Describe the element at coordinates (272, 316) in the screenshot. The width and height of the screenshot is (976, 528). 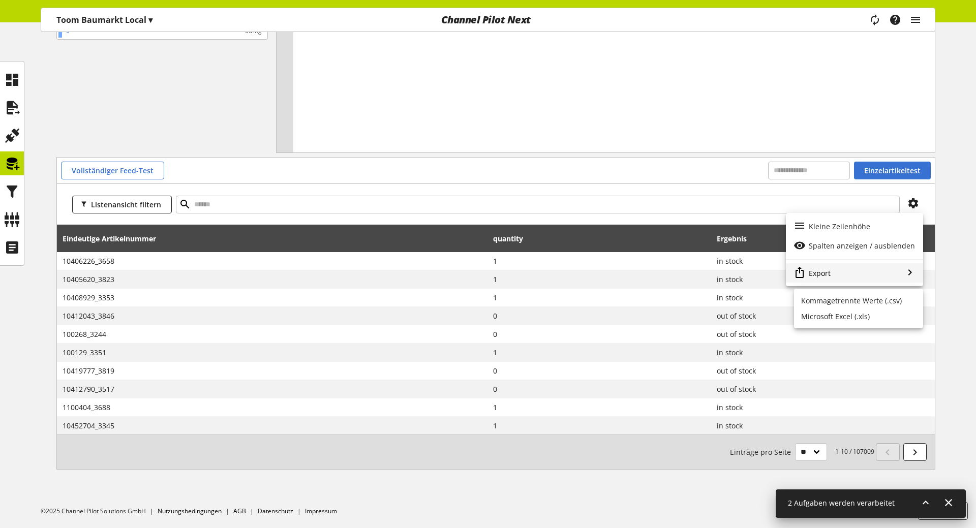
I see `span: 10412043_3846` at that location.